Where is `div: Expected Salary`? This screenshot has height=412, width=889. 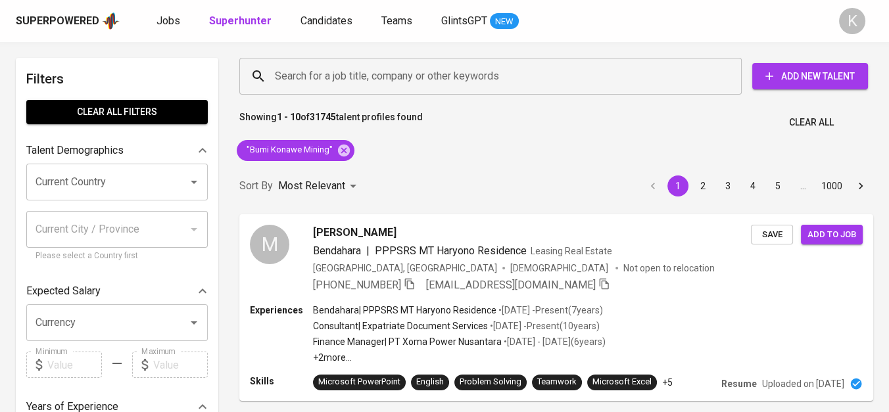
div: Expected Salary is located at coordinates (117, 291).